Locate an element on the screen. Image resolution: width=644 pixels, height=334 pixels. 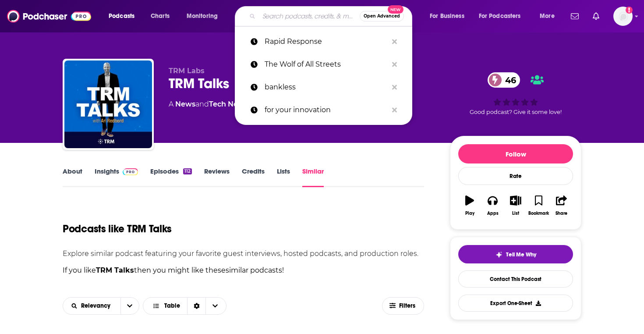
span: Relevancy is located at coordinates (97, 306).